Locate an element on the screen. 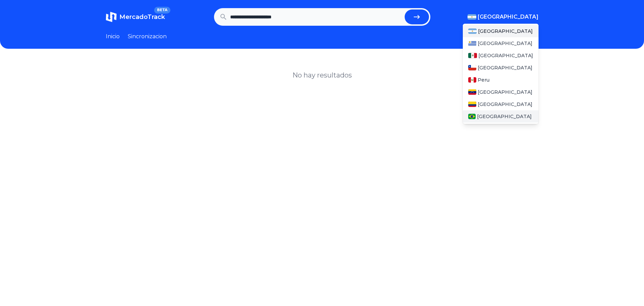  img: Uruguay is located at coordinates (472, 43).